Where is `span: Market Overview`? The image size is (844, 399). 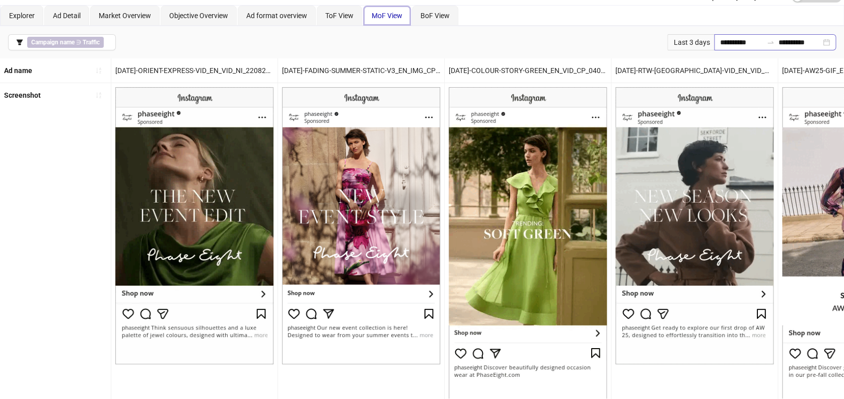
span: Market Overview is located at coordinates (125, 16).